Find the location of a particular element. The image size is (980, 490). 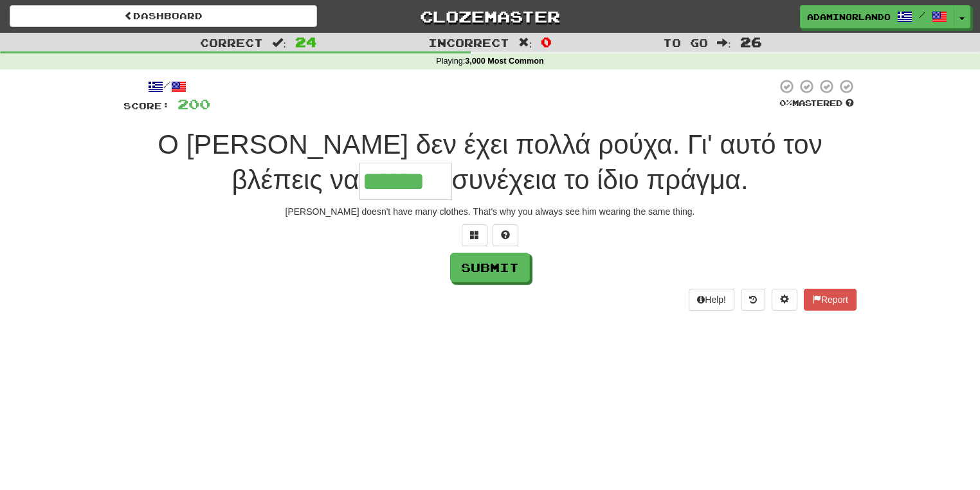

button: Switch sentence to multiple choice alt+p is located at coordinates (474, 235).